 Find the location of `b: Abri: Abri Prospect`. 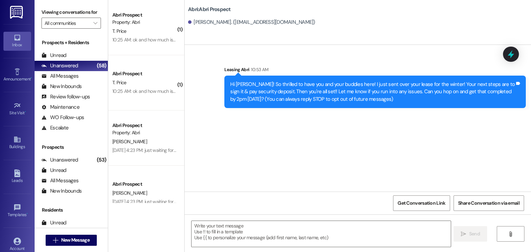

b: Abri: Abri Prospect is located at coordinates (209, 9).